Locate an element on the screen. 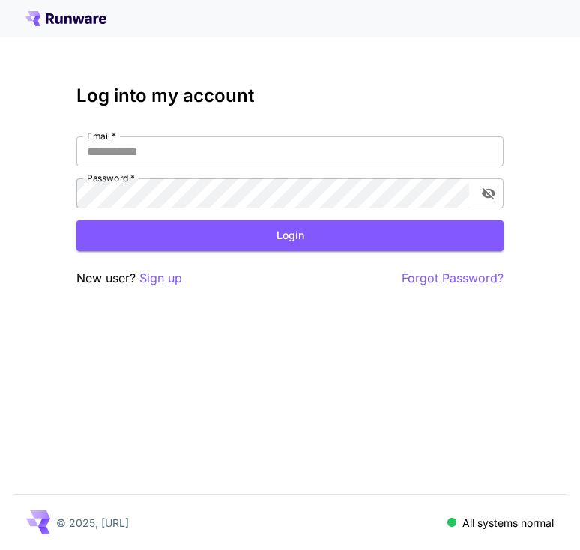 The height and width of the screenshot is (550, 580). h3: Log into my account is located at coordinates (290, 96).